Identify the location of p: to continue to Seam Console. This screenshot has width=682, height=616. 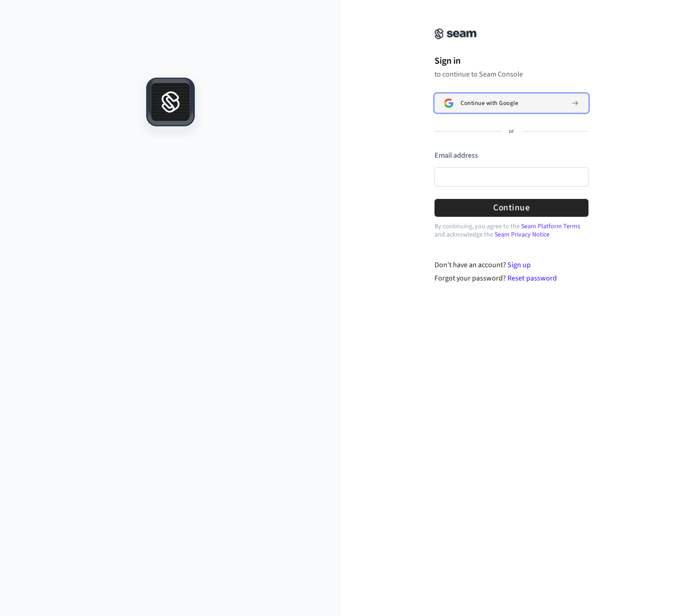
(512, 74).